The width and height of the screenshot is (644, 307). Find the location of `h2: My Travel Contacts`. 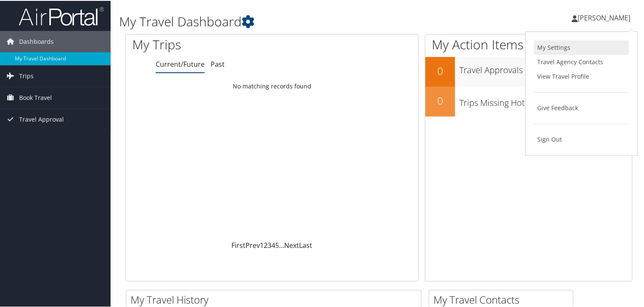

h2: My Travel Contacts is located at coordinates (503, 299).